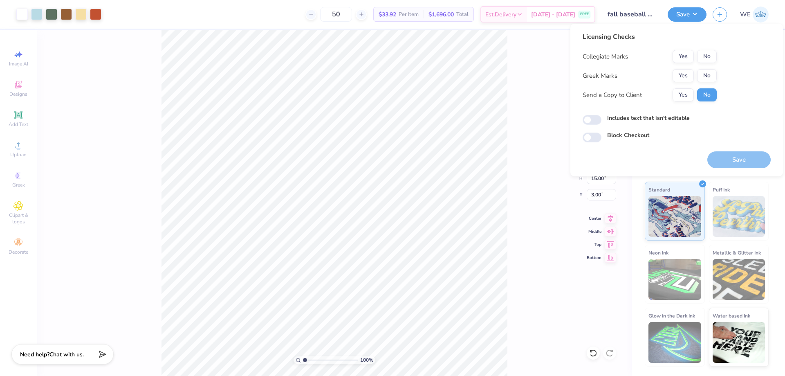  Describe the element at coordinates (737, 252) in the screenshot. I see `span: Metallic & Glitter Ink` at that location.